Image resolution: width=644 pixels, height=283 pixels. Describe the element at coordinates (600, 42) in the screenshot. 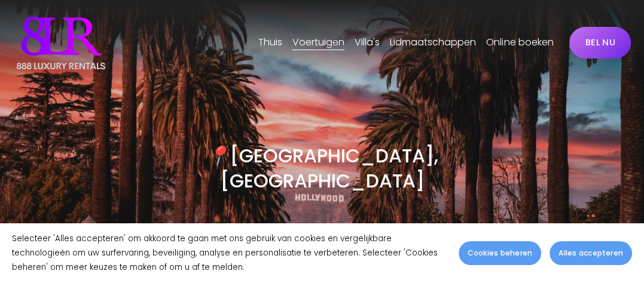

I see `a: BEL NU` at that location.